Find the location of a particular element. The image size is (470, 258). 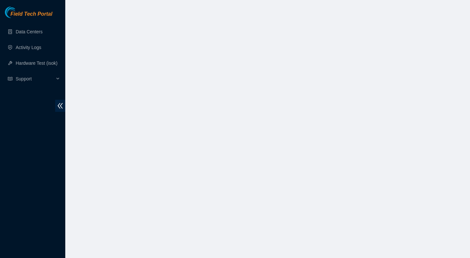

span: Support is located at coordinates (35, 79).